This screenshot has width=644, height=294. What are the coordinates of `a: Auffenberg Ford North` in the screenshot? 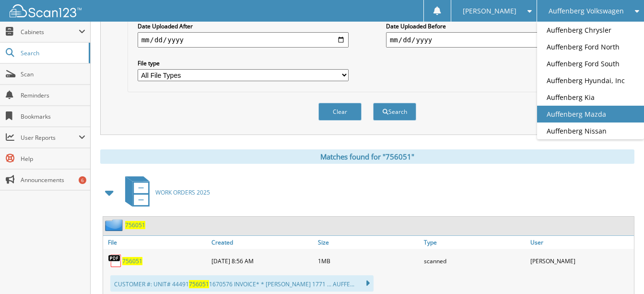 It's located at (590, 47).